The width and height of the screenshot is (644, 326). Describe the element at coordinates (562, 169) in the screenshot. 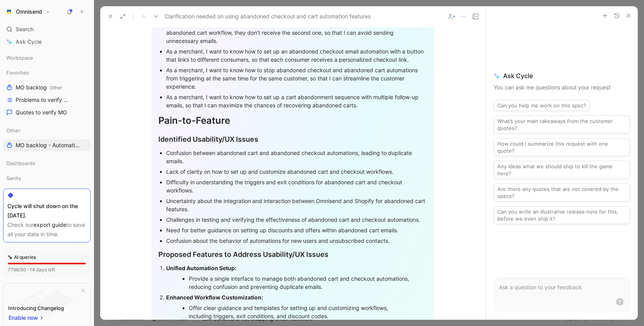

I see `button: Any ideas what we should ship to kill the game here?` at that location.